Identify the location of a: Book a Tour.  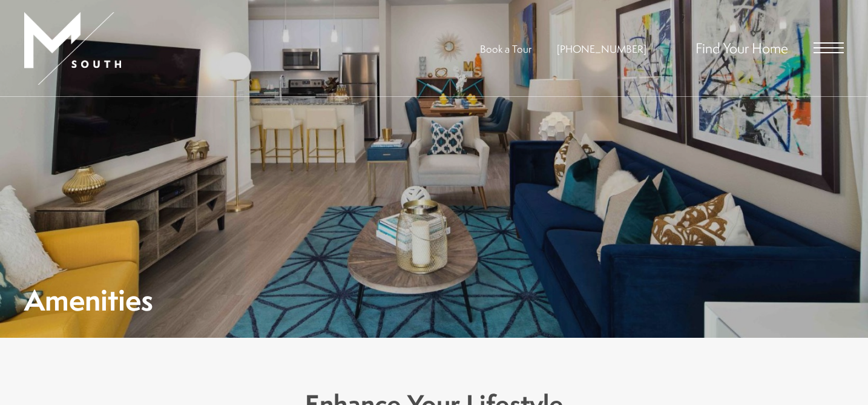
(505, 48).